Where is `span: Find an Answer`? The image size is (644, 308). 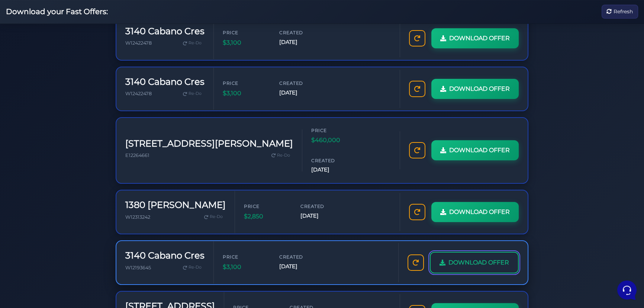 span: Find an Answer is located at coordinates (31, 107).